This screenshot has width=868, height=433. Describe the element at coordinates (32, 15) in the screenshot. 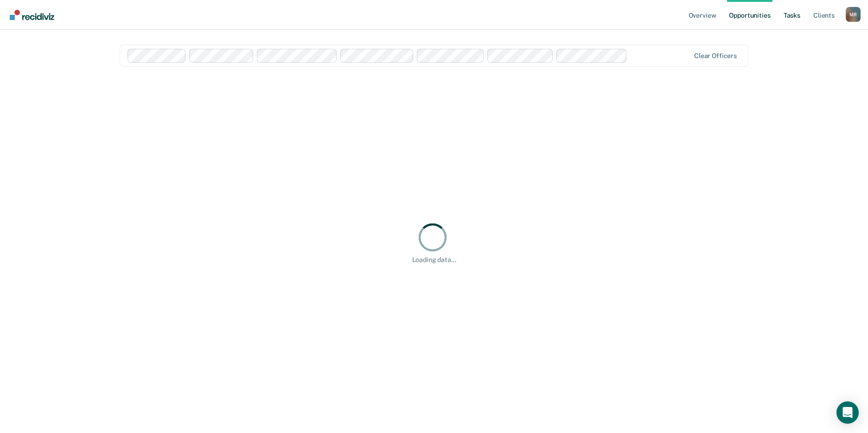

I see `img: Recidiviz` at that location.